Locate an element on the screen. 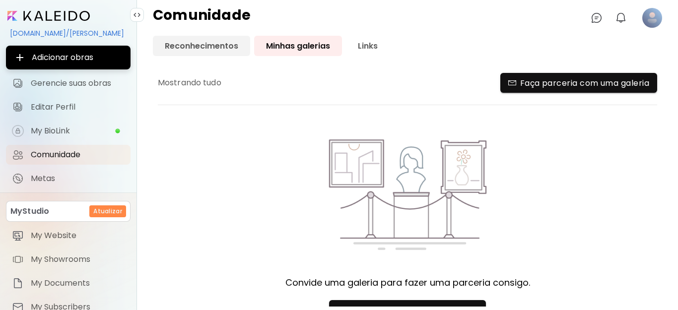 Image resolution: width=678 pixels, height=310 pixels. a: iconcompleteMy BioLink is located at coordinates (68, 131).